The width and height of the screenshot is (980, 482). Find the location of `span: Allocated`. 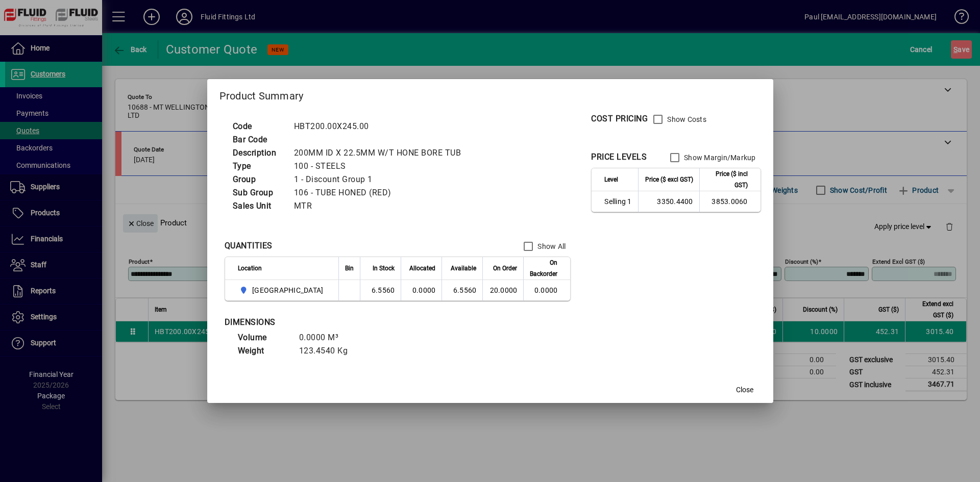

span: Allocated is located at coordinates (422, 269).